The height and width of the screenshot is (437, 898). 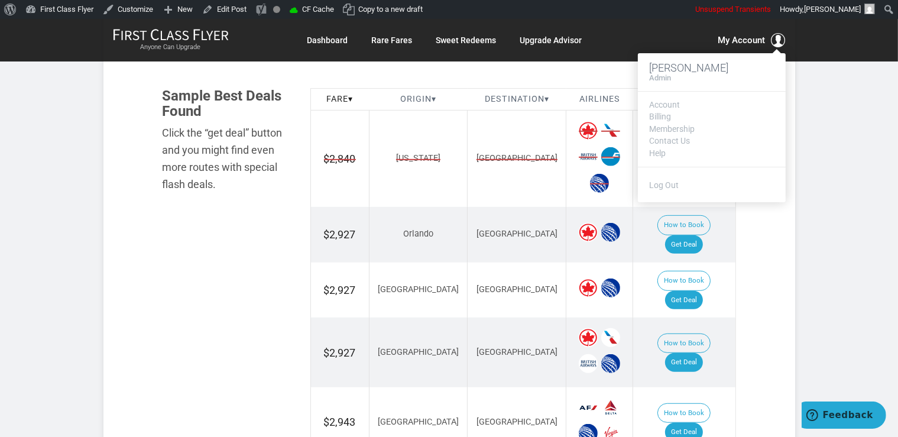 I want to click on span: Unsuspend Transients, so click(x=733, y=9).